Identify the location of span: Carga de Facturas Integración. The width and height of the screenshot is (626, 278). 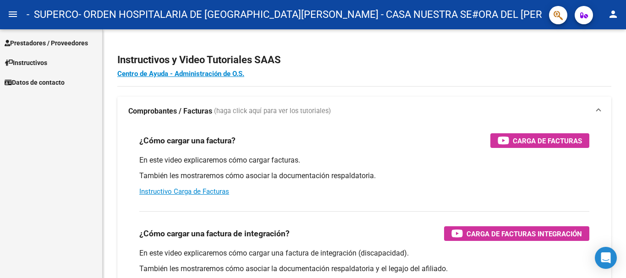
(524, 234).